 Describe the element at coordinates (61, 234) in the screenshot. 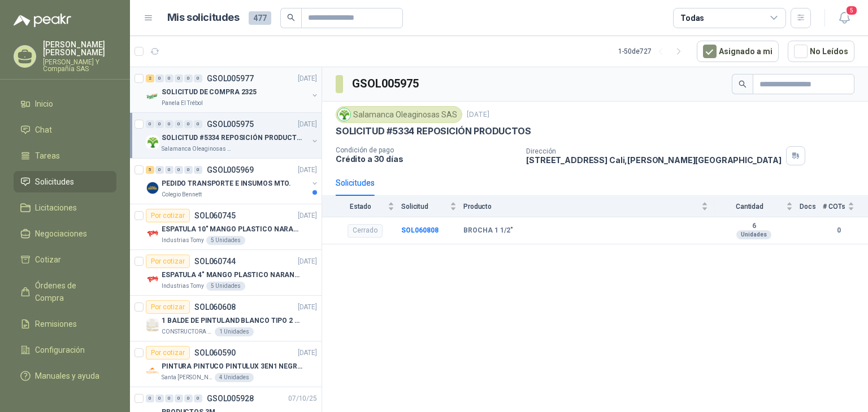

I see `span: Negociaciones` at that location.